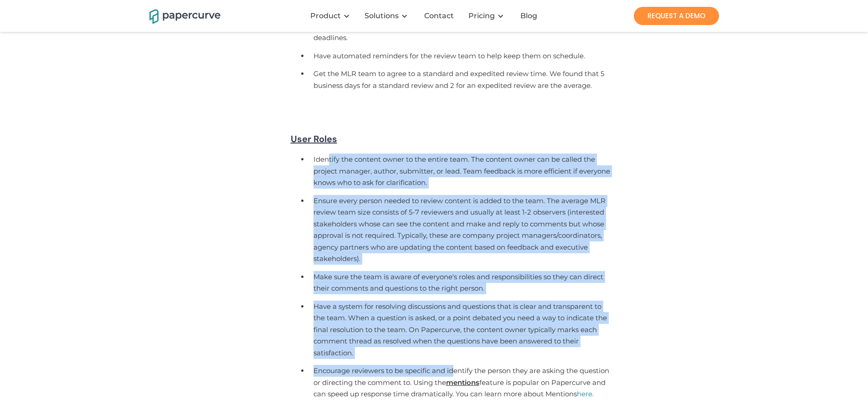  What do you see at coordinates (585, 394) in the screenshot?
I see `a: here.` at bounding box center [585, 394].